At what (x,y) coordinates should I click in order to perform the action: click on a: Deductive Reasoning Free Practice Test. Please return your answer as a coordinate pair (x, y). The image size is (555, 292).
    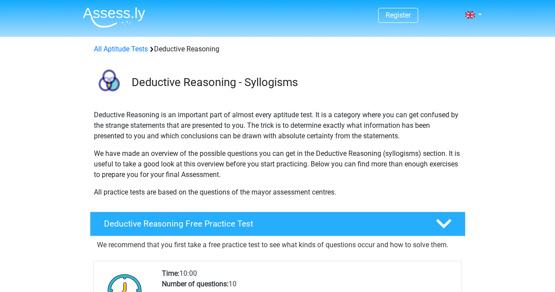
    Looking at the image, I should click on (278, 224).